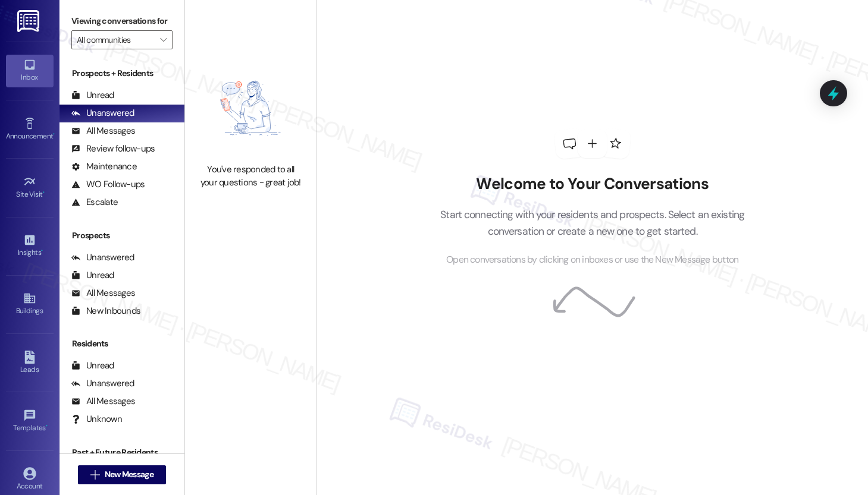 This screenshot has height=495, width=868. What do you see at coordinates (122, 452) in the screenshot?
I see `div: Past + Future Residents` at bounding box center [122, 452].